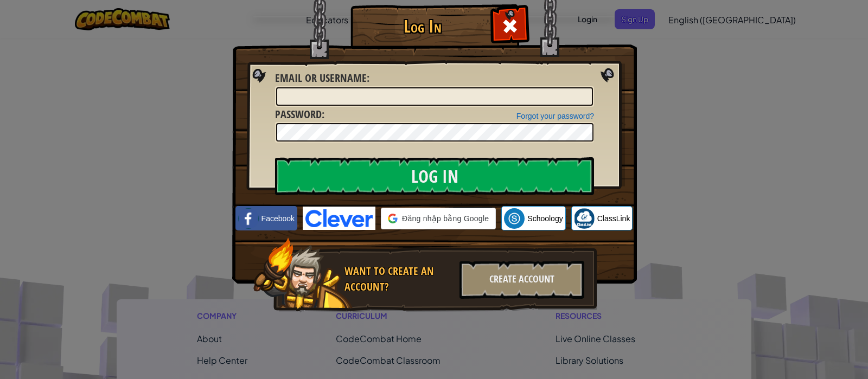  What do you see at coordinates (248, 219) in the screenshot?
I see `img: facebook_small.png` at bounding box center [248, 219].